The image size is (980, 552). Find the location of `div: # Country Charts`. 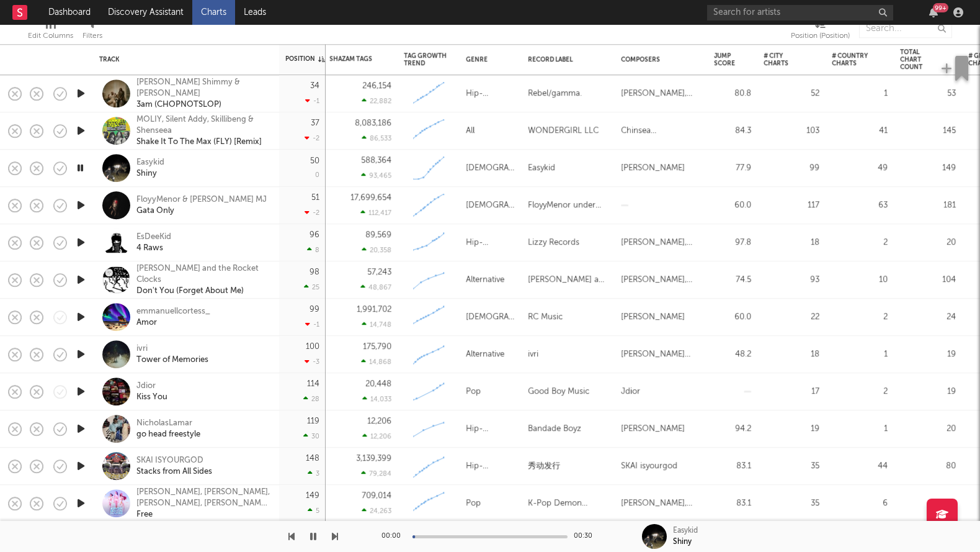

div: # Country Charts is located at coordinates (850, 60).